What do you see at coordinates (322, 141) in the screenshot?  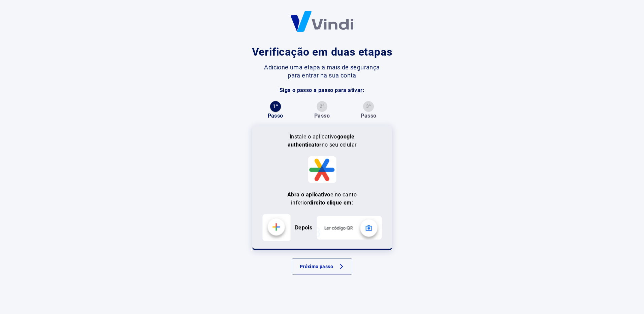 I see `p: Instale o aplicativo no seu celular` at bounding box center [322, 141].